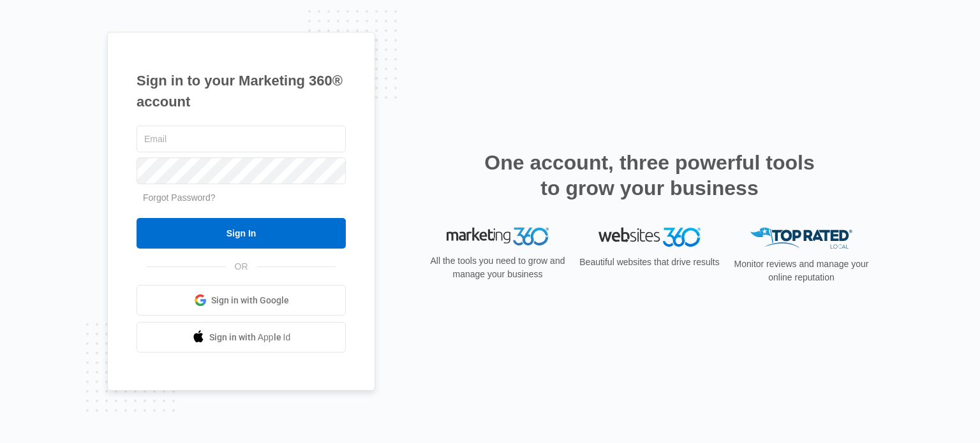 The image size is (980, 443). I want to click on a: Sign in with Apple Id, so click(241, 337).